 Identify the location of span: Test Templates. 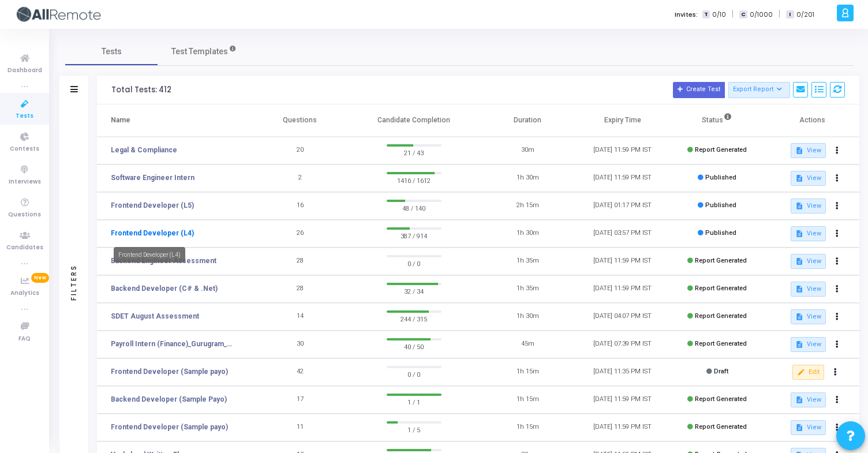
(200, 51).